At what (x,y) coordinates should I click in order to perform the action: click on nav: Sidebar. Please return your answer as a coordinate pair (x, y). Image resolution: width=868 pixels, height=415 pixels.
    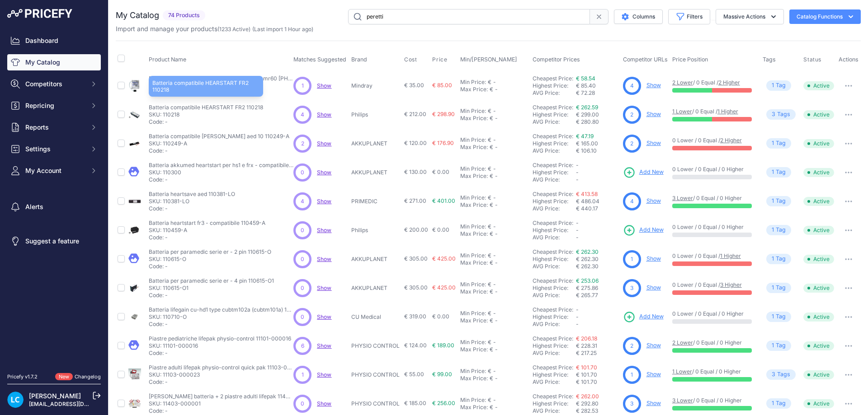
    Looking at the image, I should click on (54, 198).